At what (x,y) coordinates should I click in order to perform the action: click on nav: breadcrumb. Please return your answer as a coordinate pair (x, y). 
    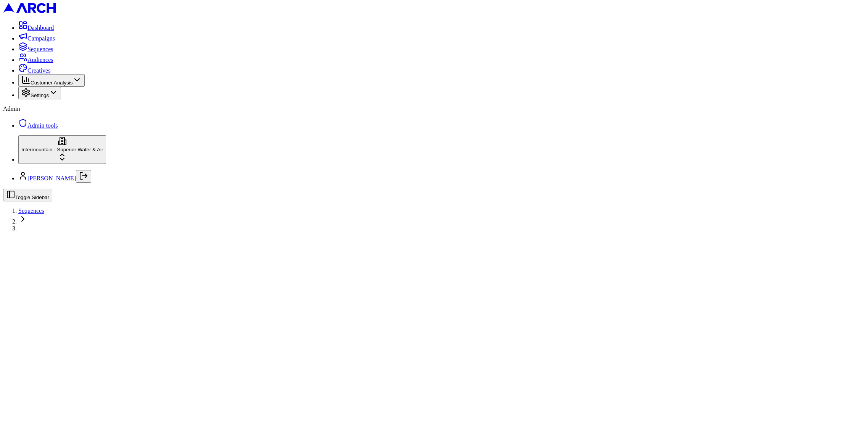
    Looking at the image, I should click on (434, 216).